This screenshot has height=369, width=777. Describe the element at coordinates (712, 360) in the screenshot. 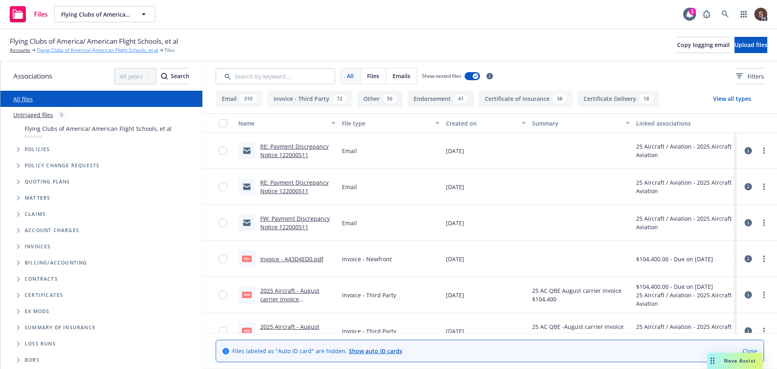

I see `div: Drag to move` at that location.